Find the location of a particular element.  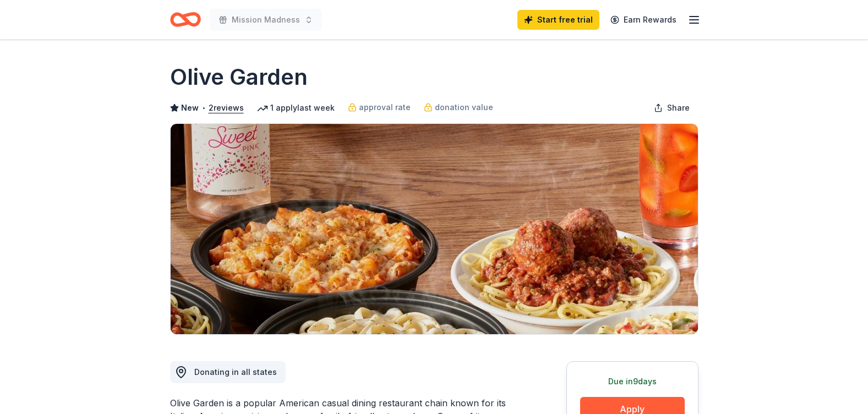

span: Share is located at coordinates (678, 108).